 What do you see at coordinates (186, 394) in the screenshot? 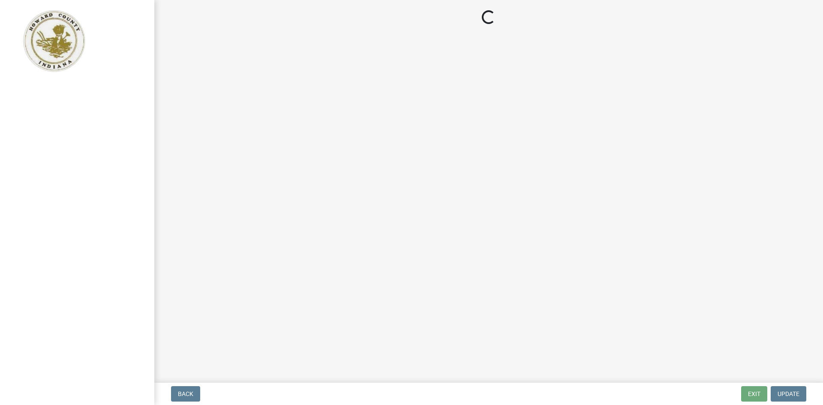
I see `span: Back` at bounding box center [186, 394].